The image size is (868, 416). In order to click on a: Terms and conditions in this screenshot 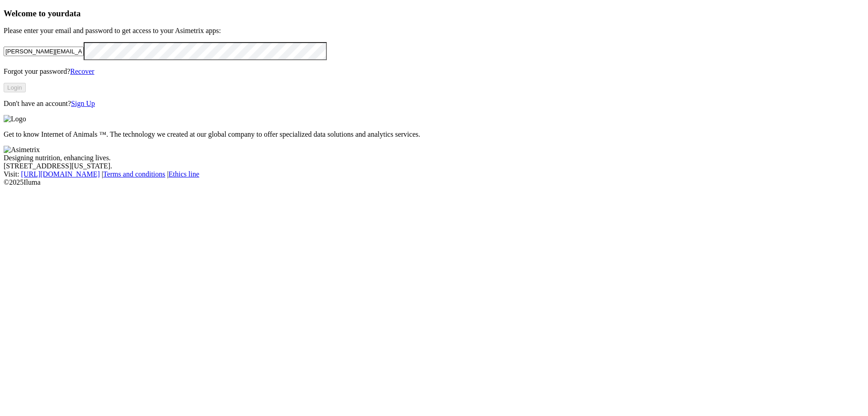, I will do `click(134, 174)`.